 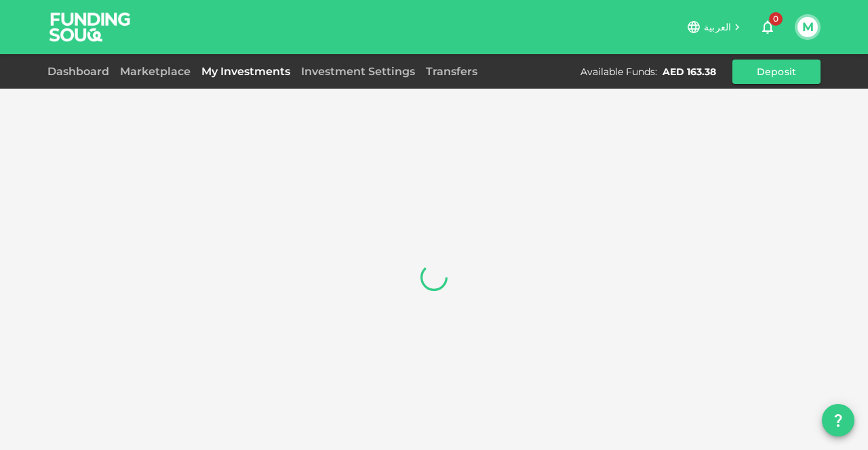 What do you see at coordinates (618, 72) in the screenshot?
I see `div: Available Funds :` at bounding box center [618, 72].